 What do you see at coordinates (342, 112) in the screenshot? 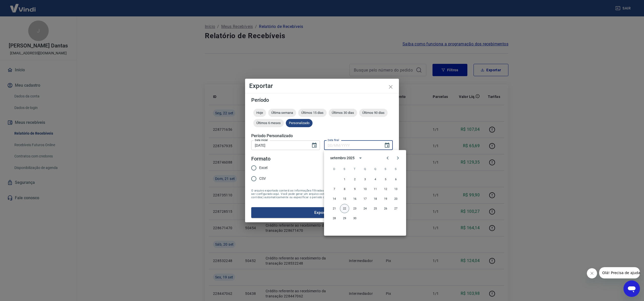
I see `span: Últimos 30 dias` at bounding box center [342, 112].